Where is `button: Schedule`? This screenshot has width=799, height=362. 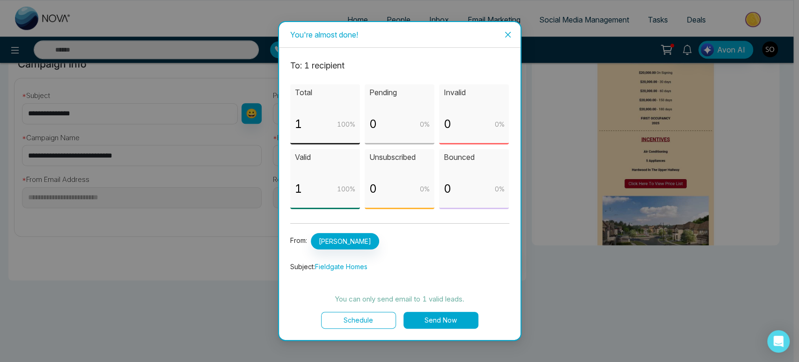
button: Schedule is located at coordinates (359, 320).